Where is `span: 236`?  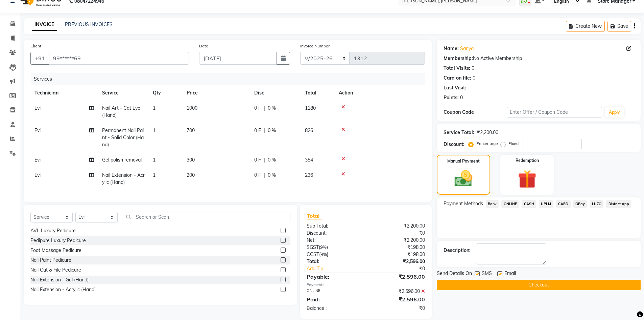
span: 236 is located at coordinates (309, 175).